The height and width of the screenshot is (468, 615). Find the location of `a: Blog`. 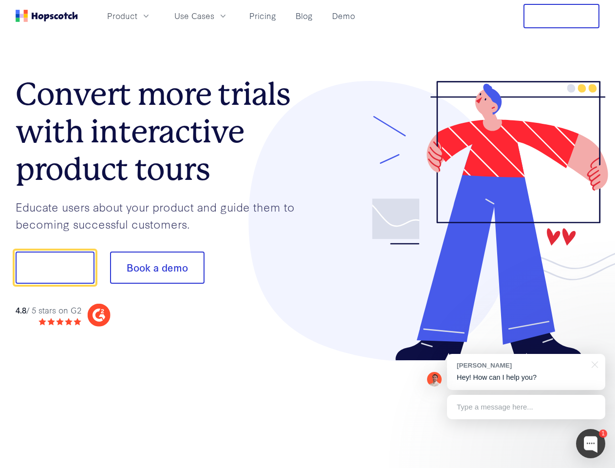

a: Blog is located at coordinates (304, 16).